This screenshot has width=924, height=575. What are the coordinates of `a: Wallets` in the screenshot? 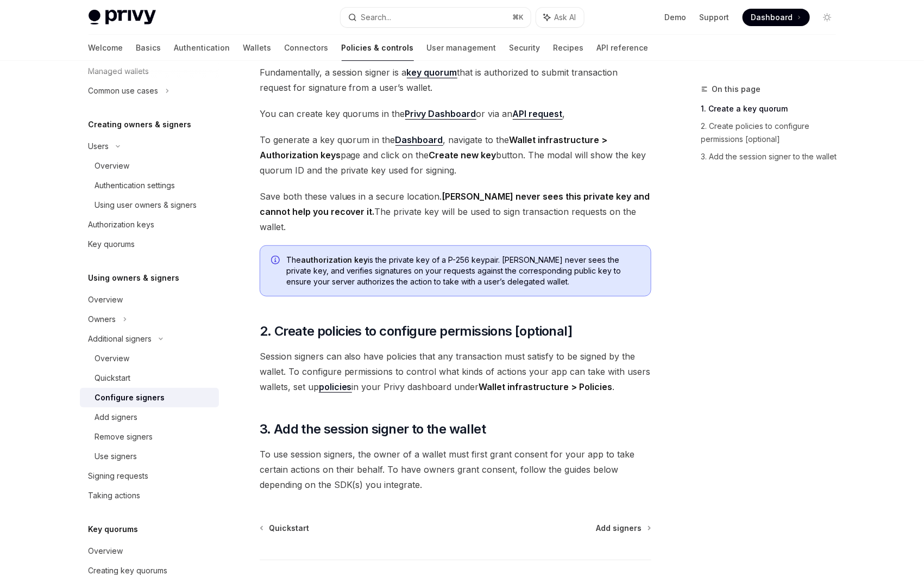 It's located at (257, 48).